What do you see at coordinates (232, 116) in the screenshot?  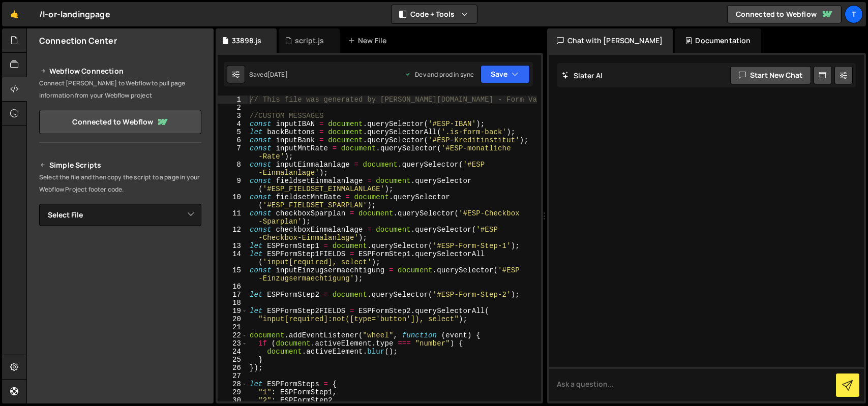 I see `div: 3` at bounding box center [232, 116].